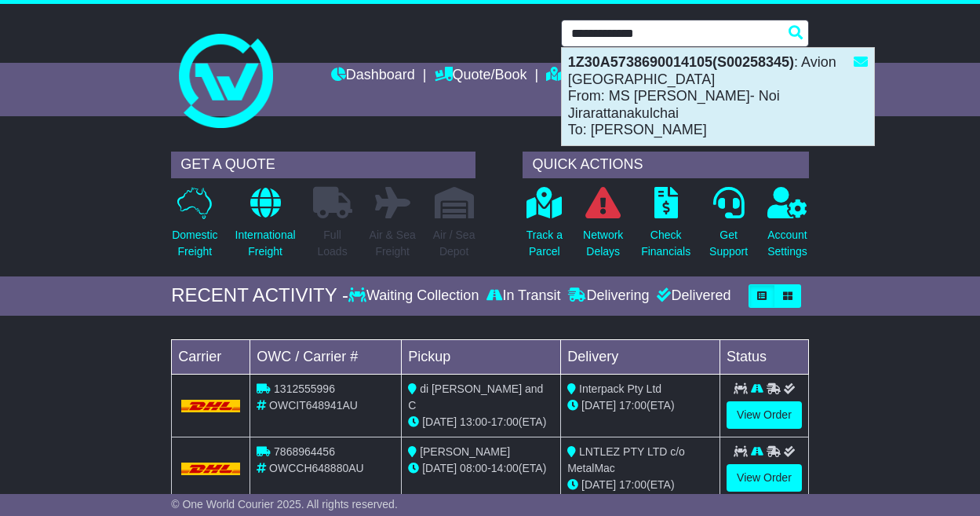  What do you see at coordinates (333, 243) in the screenshot?
I see `p: Full Loads` at bounding box center [333, 243].